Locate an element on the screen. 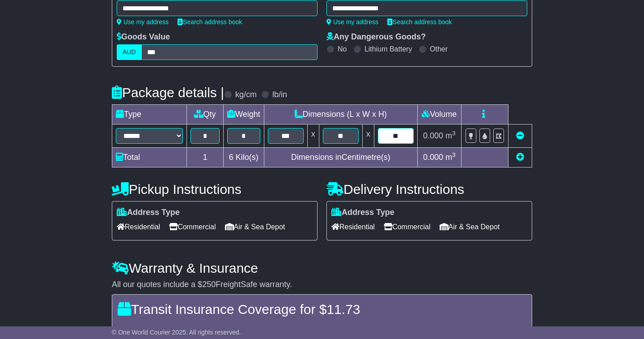  label: Goods Value is located at coordinates (143, 37).